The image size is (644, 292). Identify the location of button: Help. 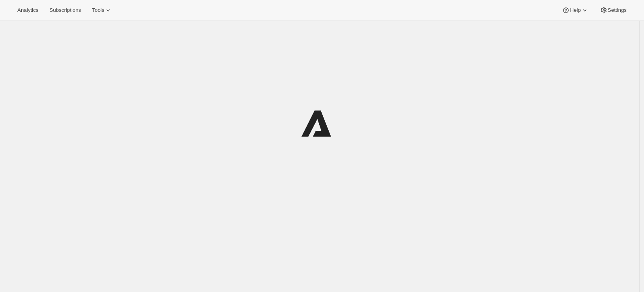
(575, 10).